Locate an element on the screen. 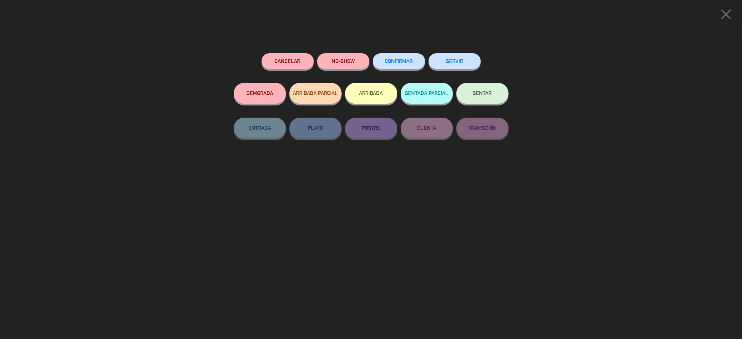 The image size is (742, 339). span: ARRIBADA PARCIAL is located at coordinates (315, 93).